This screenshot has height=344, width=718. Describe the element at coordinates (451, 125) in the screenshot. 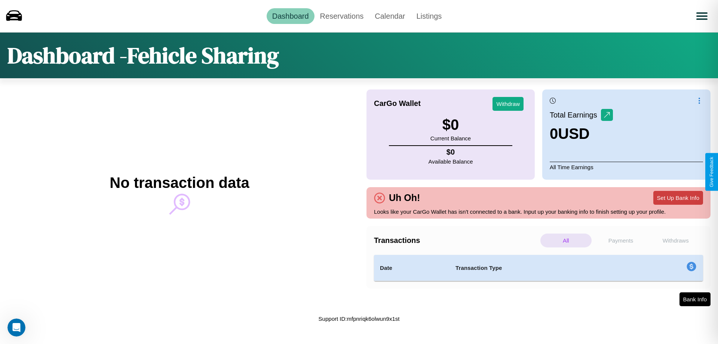

I see `h3: $ 0` at that location.